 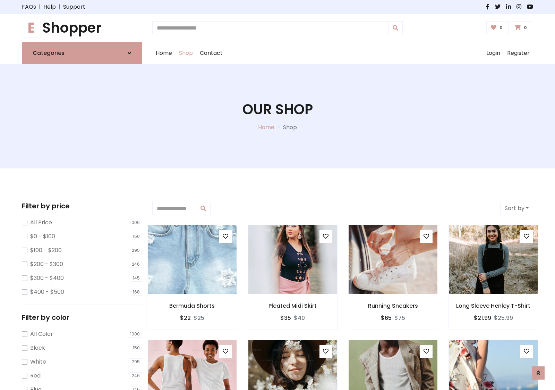 I want to click on label: White, so click(x=38, y=362).